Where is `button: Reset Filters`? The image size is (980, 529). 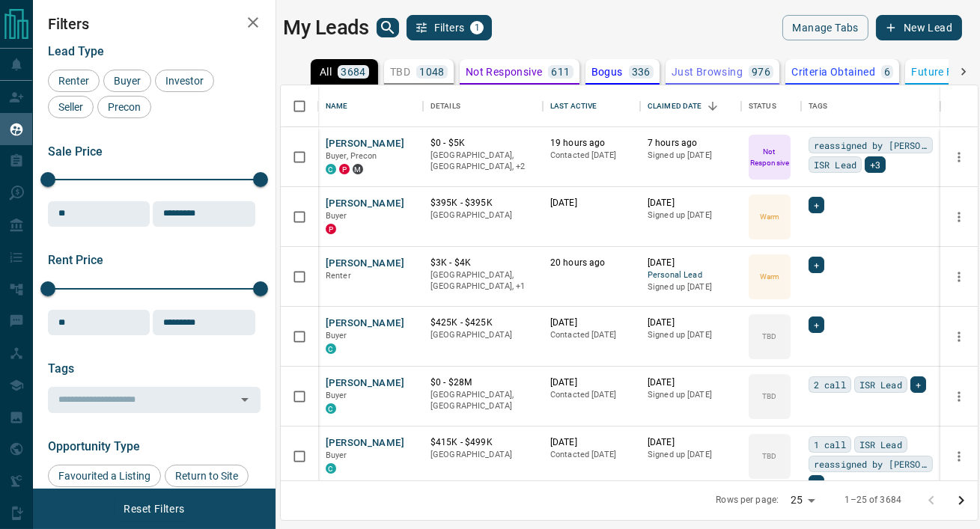 button: Reset Filters is located at coordinates (154, 509).